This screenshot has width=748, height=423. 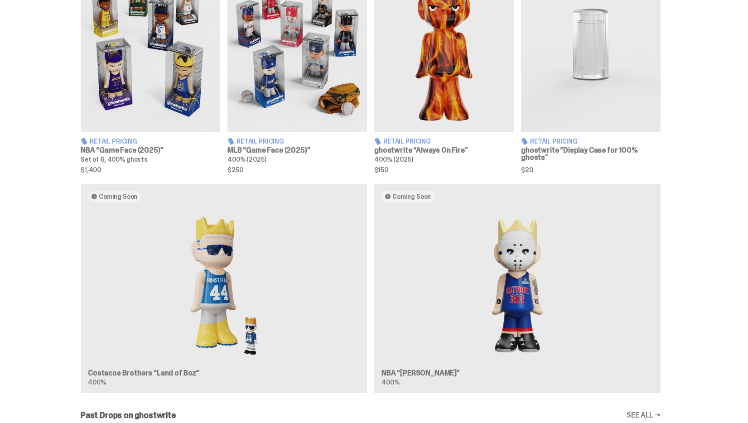 I want to click on h3: ghostwrite “Always On Fire”, so click(x=444, y=150).